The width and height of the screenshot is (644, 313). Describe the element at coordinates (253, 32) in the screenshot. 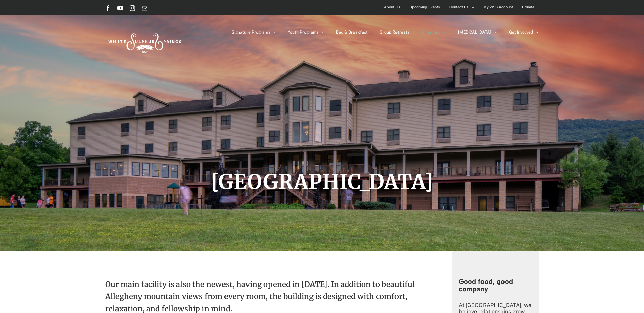

I see `a: Signature Programs` at that location.